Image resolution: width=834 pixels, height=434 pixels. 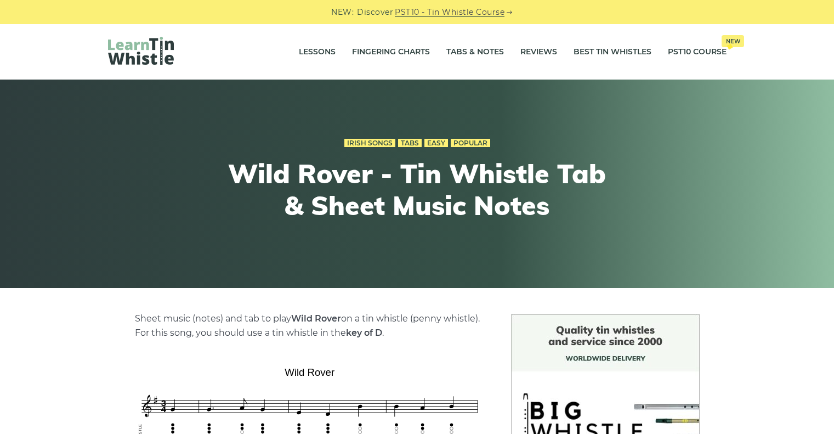 What do you see at coordinates (612, 52) in the screenshot?
I see `a: Best Tin Whistles` at bounding box center [612, 52].